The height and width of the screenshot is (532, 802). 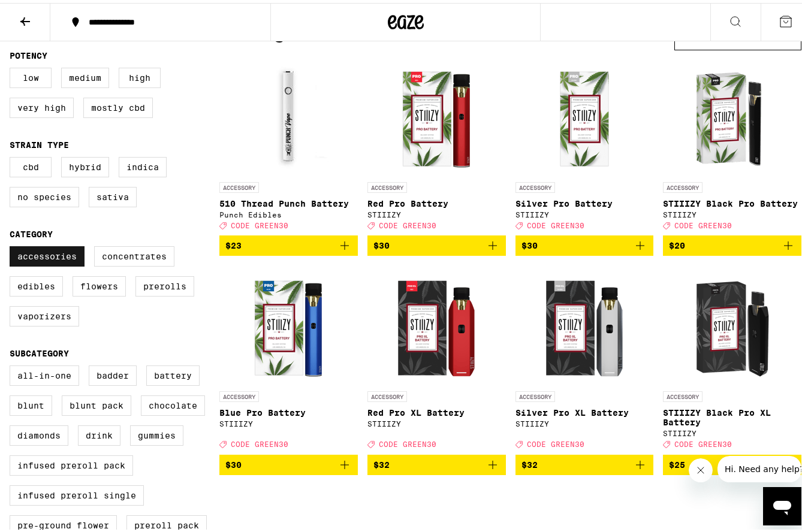 I want to click on p: Blue Pro Battery, so click(x=288, y=410).